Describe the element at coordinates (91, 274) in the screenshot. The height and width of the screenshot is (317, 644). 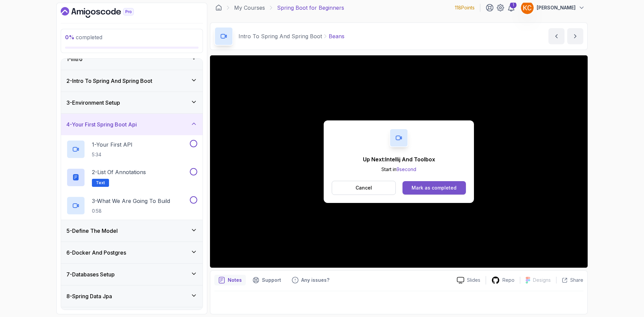
I see `h3: 7 - Databases Setup` at that location.